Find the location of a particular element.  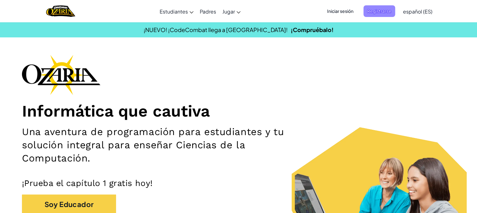

img: Ozaria branding logo is located at coordinates (61, 75).